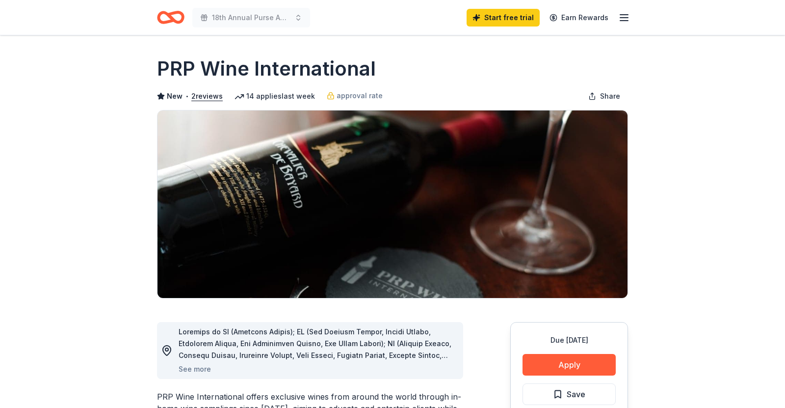 This screenshot has height=408, width=785. Describe the element at coordinates (266, 69) in the screenshot. I see `h1: PRP Wine International` at that location.